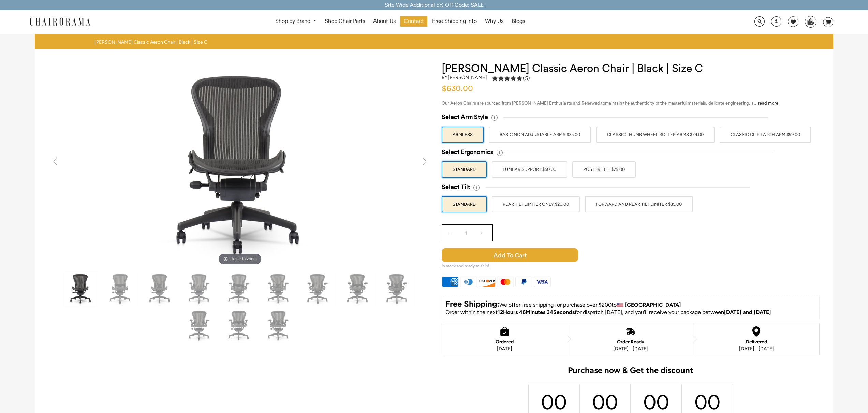  What do you see at coordinates (457, 89) in the screenshot?
I see `span: $630.00` at bounding box center [457, 89].